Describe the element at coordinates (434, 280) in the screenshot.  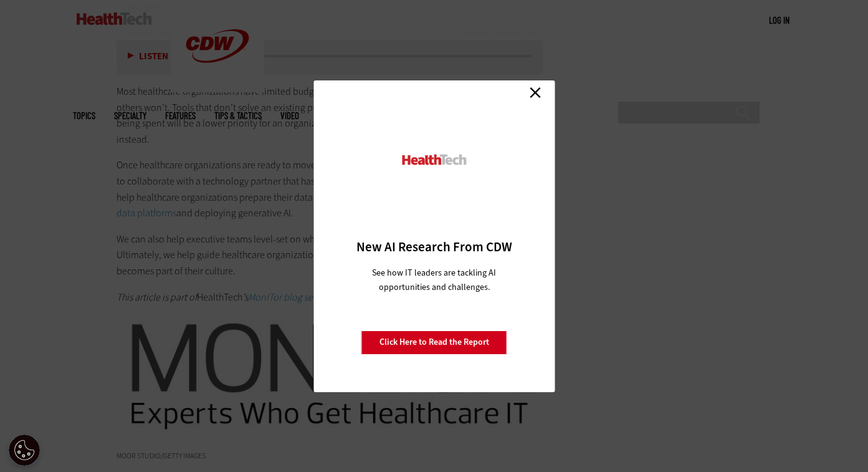
I see `p: See how IT leaders are tackling AI opportunities and challenges.` at that location.